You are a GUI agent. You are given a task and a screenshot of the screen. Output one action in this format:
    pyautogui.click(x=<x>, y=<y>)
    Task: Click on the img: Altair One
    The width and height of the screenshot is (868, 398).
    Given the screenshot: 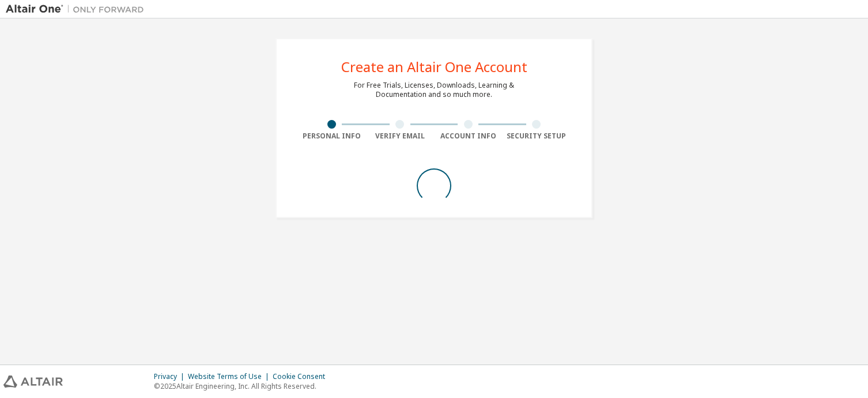 What is the action you would take?
    pyautogui.click(x=78, y=9)
    